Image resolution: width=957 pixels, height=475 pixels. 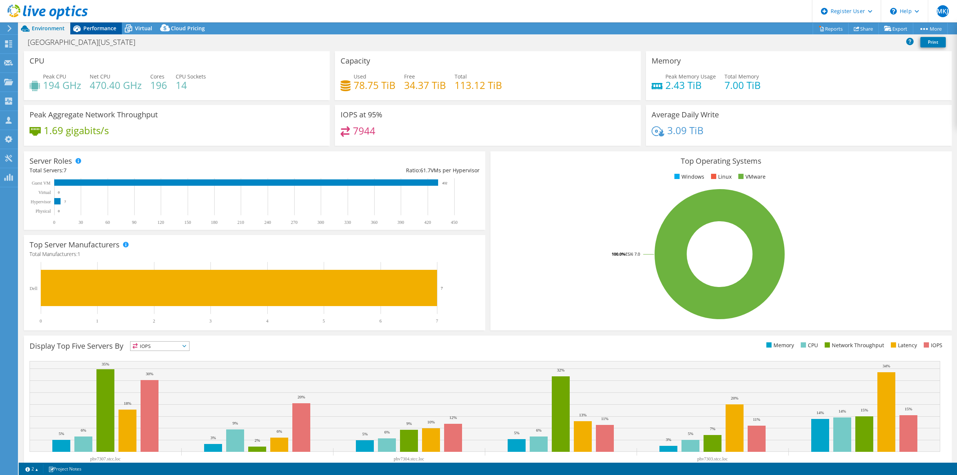 I want to click on a: More, so click(x=930, y=28).